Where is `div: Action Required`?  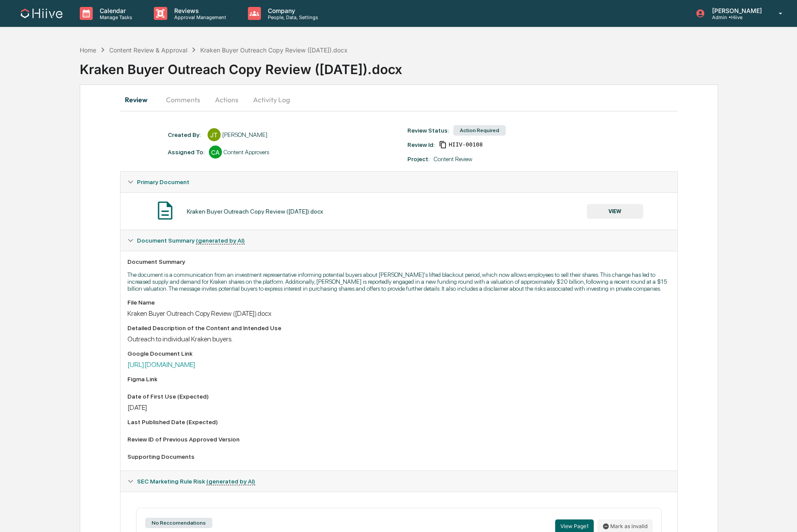
div: Action Required is located at coordinates (479, 131).